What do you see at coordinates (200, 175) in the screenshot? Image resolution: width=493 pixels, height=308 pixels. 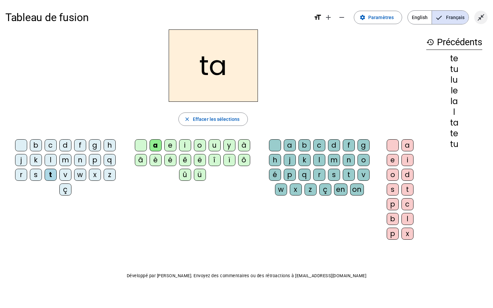 I see `div: ü` at bounding box center [200, 175].